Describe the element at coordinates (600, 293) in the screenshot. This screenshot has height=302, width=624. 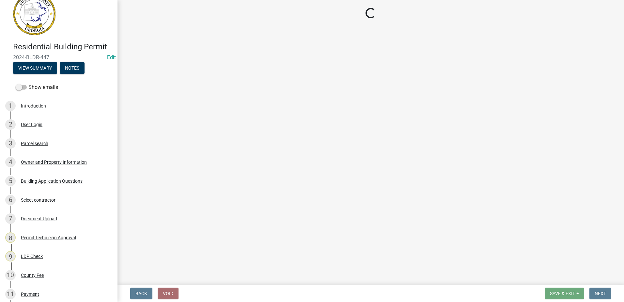
I see `span: Next` at that location.